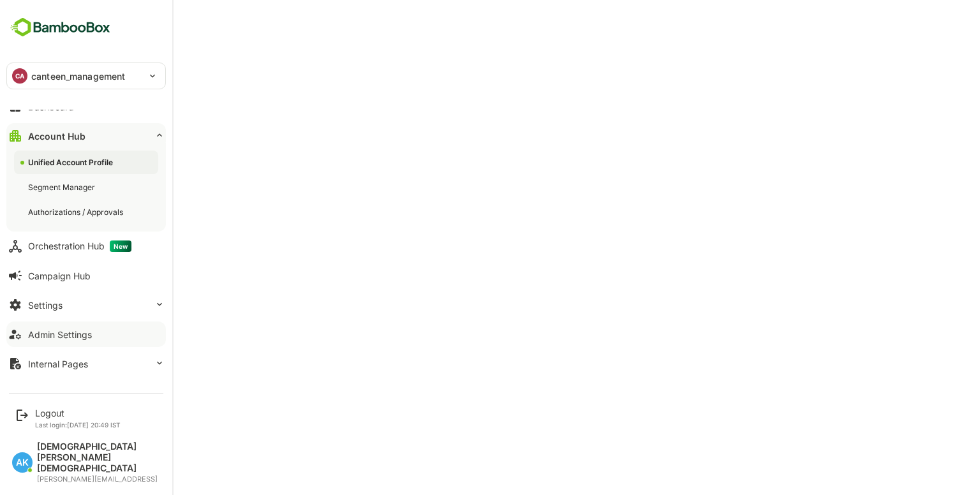 The width and height of the screenshot is (980, 495). I want to click on button: Settings, so click(86, 305).